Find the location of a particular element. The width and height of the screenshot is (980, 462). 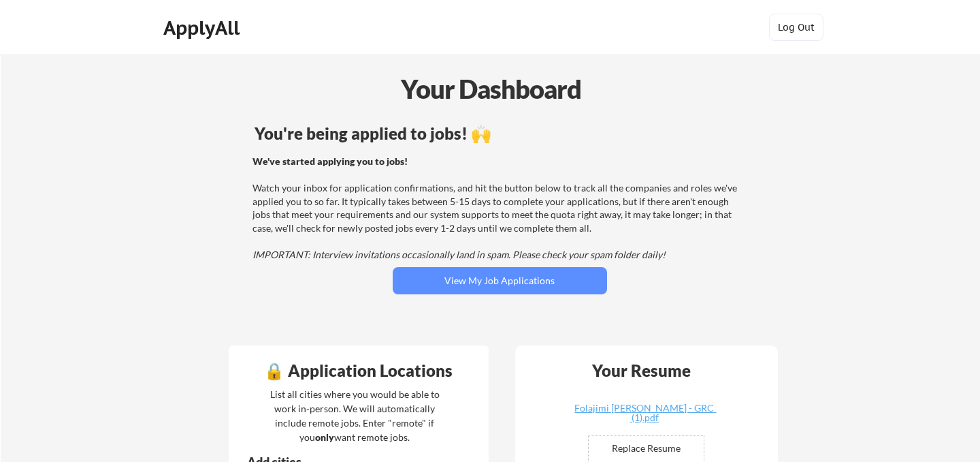

em: IMPORTANT: Interview invitations occasionally land in spam. Please check your spam folder daily! is located at coordinates (458, 254).